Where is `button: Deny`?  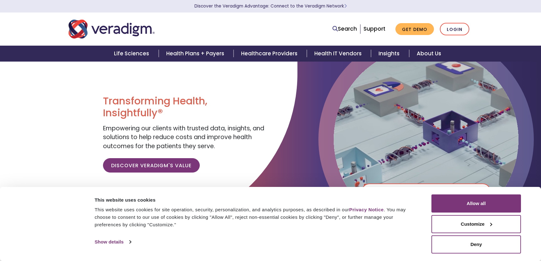 button: Deny is located at coordinates (476, 245).